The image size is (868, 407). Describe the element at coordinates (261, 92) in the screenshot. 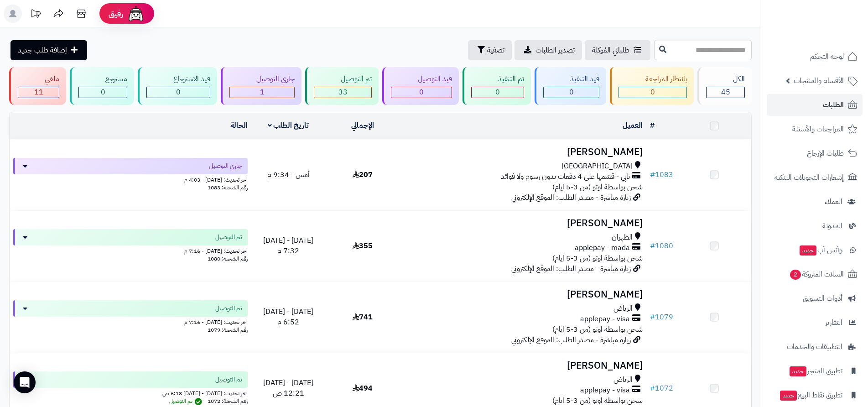

I see `div: 1` at that location.